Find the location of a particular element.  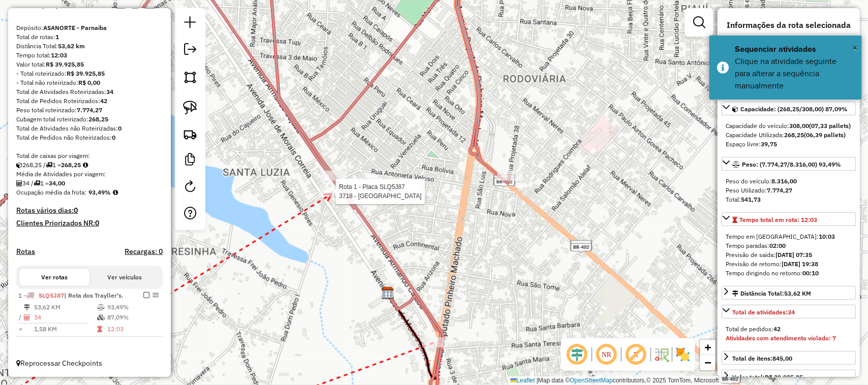

em: Finalizar rota is located at coordinates (146, 295).